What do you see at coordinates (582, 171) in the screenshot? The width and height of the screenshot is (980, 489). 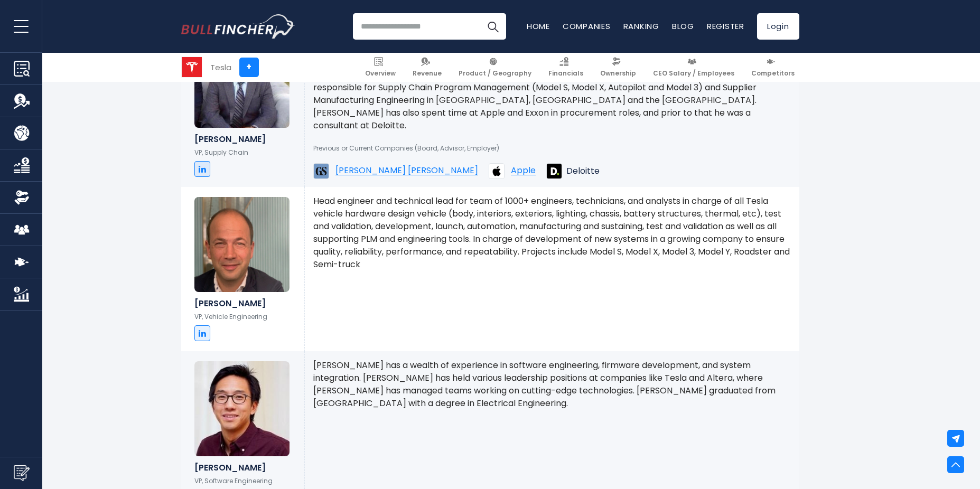 I see `span: Deloitte` at bounding box center [582, 171].